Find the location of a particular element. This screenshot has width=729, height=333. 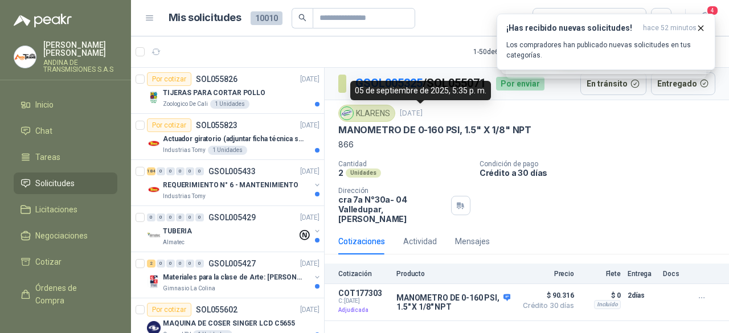

button: ¡Has recibido nuevas solicitudes!hace 52 minutos Los compradores han publicado nuevas solicitudes... is located at coordinates (606, 42).